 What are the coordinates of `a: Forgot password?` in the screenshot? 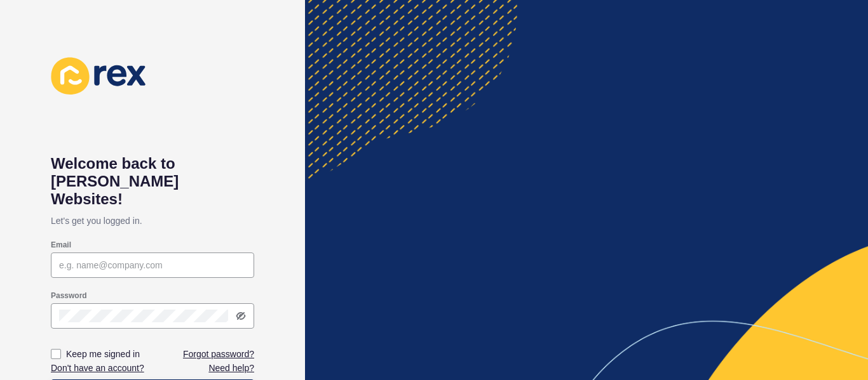 It's located at (218, 354).